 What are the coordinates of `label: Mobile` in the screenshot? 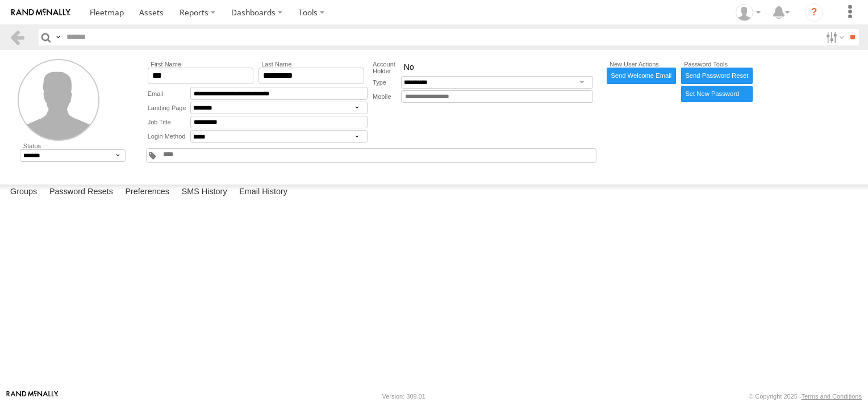 It's located at (387, 97).